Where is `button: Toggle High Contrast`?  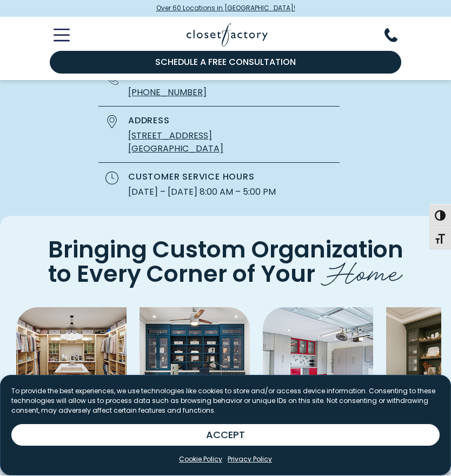 button: Toggle High Contrast is located at coordinates (440, 216).